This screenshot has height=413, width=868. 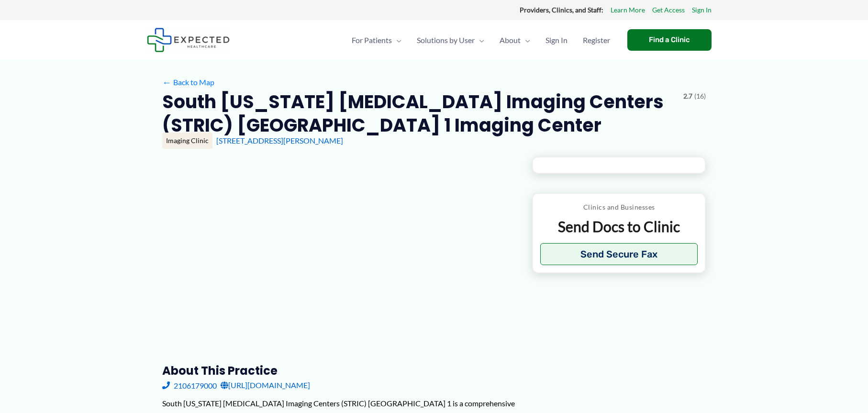 I want to click on span: For Patients, so click(x=372, y=40).